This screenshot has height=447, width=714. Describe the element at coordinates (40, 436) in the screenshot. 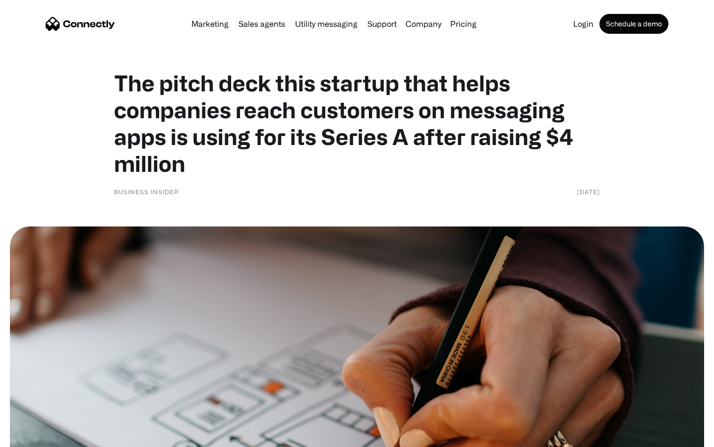

I see `ul: Language list` at that location.